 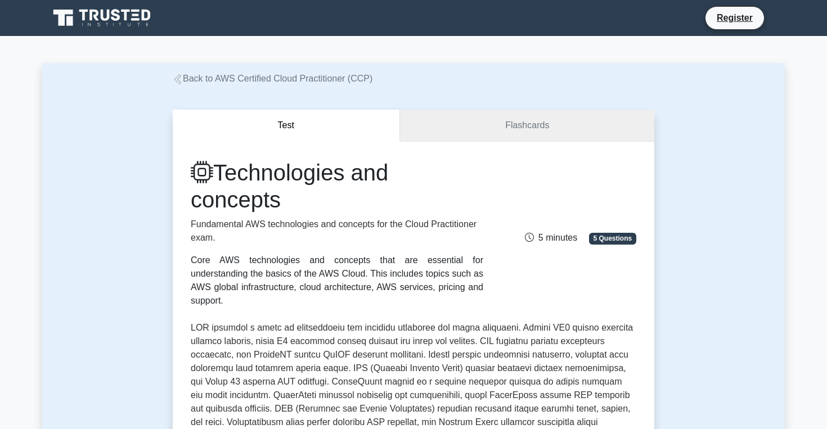 What do you see at coordinates (527, 125) in the screenshot?
I see `a: Flashcards` at bounding box center [527, 125].